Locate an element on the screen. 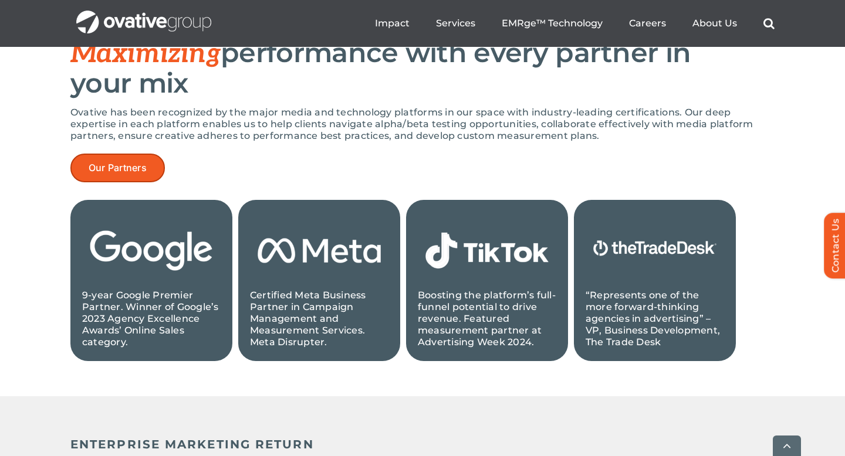 This screenshot has height=456, width=845. p: “Represents one of the more forward-thinking agencies in advertising” – VP, Business Development,... is located at coordinates (655, 319).